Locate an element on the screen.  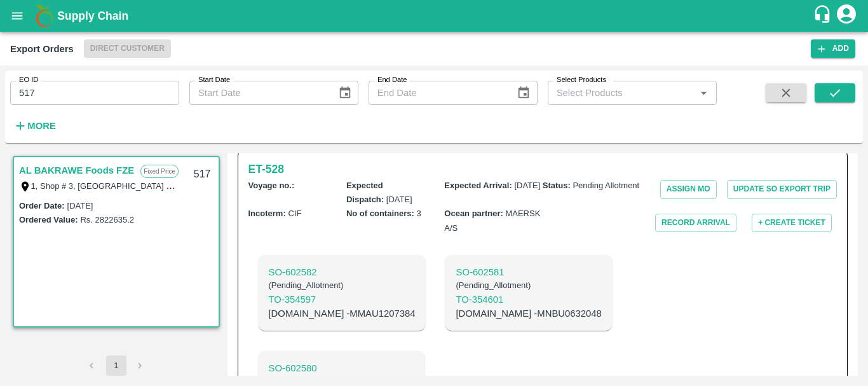
b: Incoterm : is located at coordinates (267, 213).